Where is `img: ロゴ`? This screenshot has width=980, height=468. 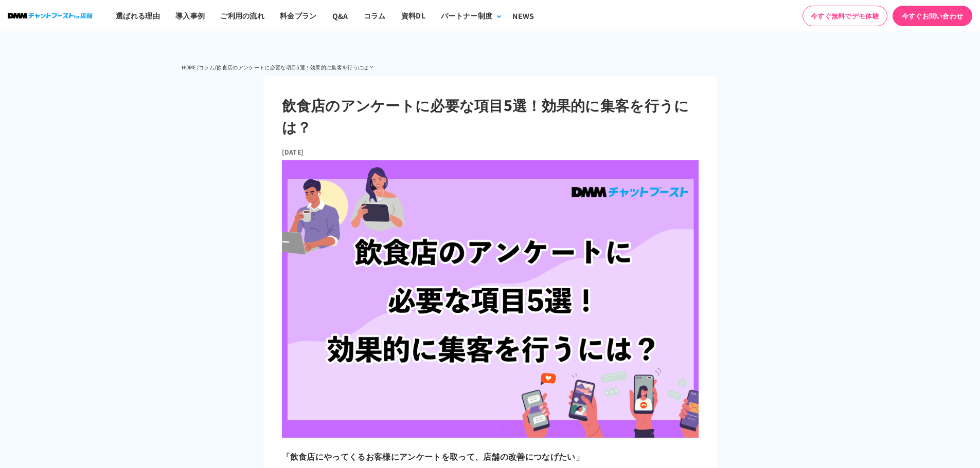 img: ロゴ is located at coordinates (49, 16).